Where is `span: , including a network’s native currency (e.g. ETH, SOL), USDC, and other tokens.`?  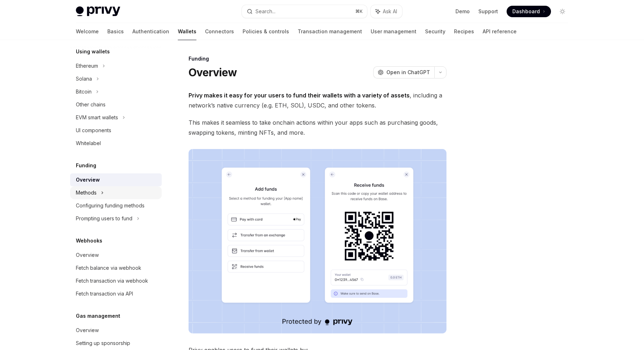
span: , including a network’s native currency (e.g. ETH, SOL), USDC, and other tokens. is located at coordinates (317, 100).